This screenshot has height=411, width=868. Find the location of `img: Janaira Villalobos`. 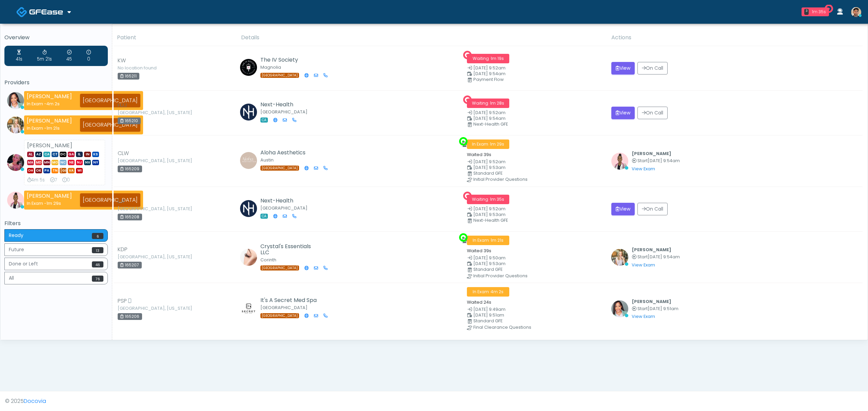

img: Janaira Villalobos is located at coordinates (620, 161).